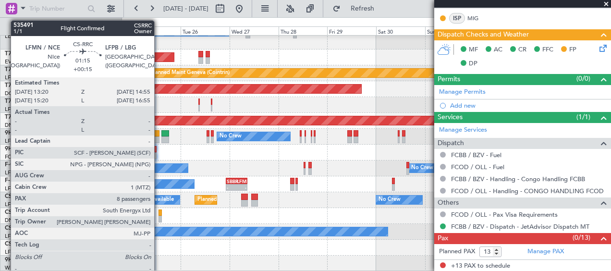  What do you see at coordinates (63, 26) in the screenshot?
I see `span: All Aircraft` at bounding box center [63, 26].